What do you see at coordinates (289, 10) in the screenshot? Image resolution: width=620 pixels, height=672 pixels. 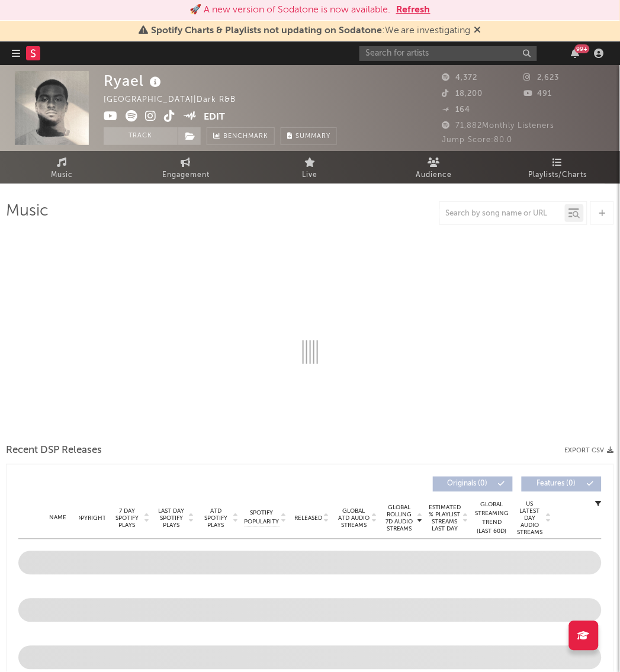 I see `div: 🚀 A new version of Sodatone is now available.` at bounding box center [289, 10].